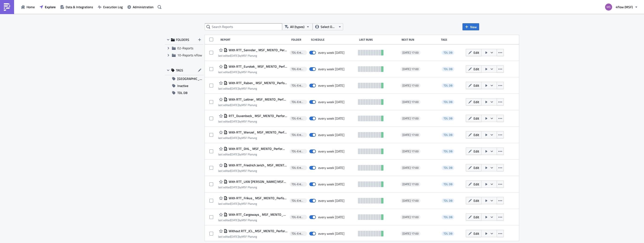 The width and height of the screenshot is (644, 243). Describe the element at coordinates (28, 7) in the screenshot. I see `button: Home` at that location.